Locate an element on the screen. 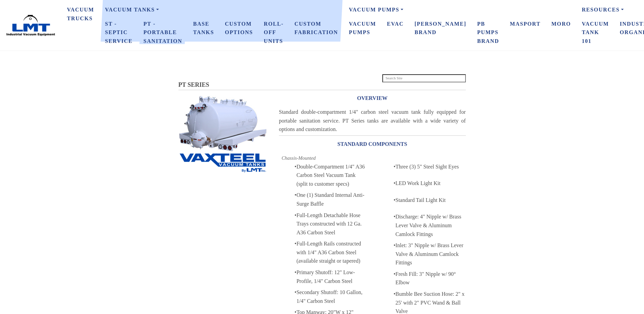 Image resolution: width=644 pixels, height=314 pixels. div: One (1) Standard Internal Anti-Surge Baffle is located at coordinates (332, 199).